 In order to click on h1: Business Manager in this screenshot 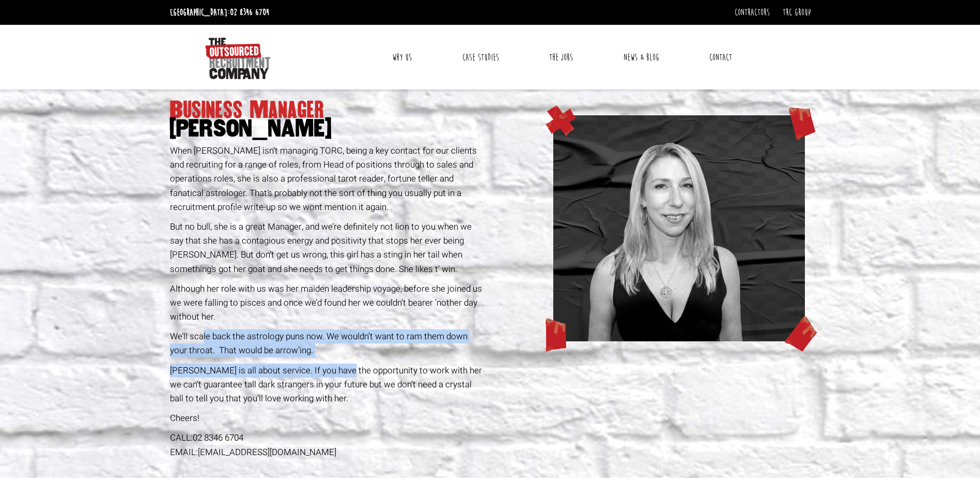, I will do `click(328, 120)`.